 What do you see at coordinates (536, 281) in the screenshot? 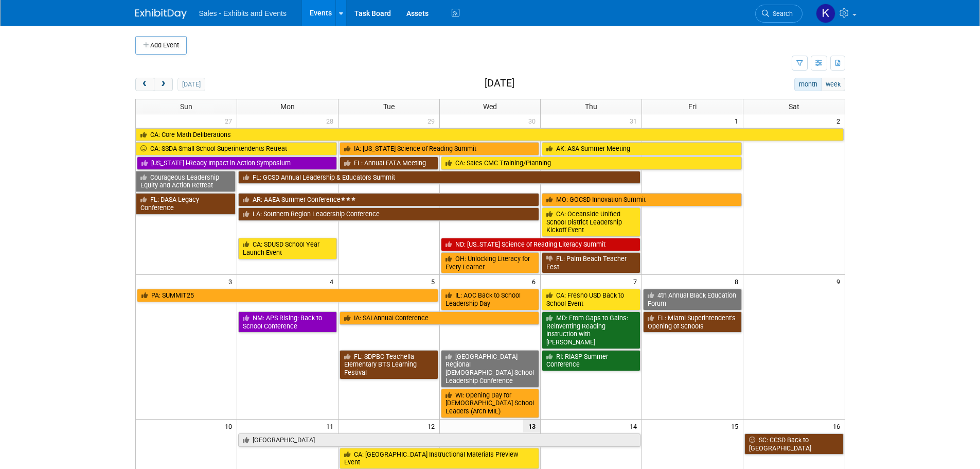
I see `span: 6` at bounding box center [536, 281].